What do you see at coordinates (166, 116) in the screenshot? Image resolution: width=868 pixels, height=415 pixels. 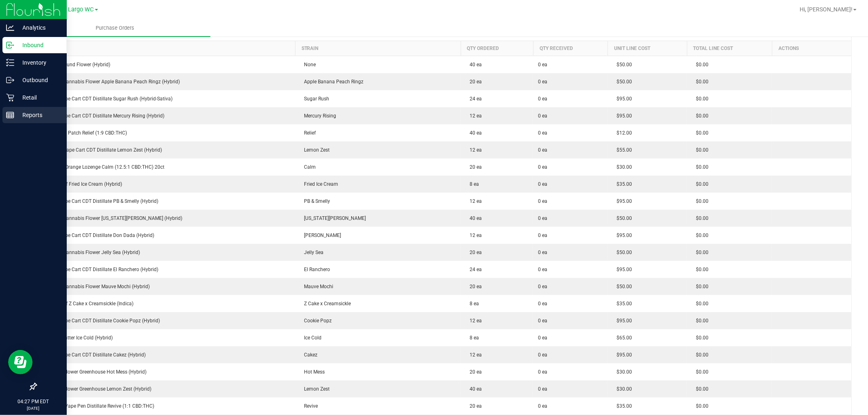 I see `div: FT 1g Vape Cart CDT Distillate Mercury Rising (Hybrid)` at bounding box center [166, 116].